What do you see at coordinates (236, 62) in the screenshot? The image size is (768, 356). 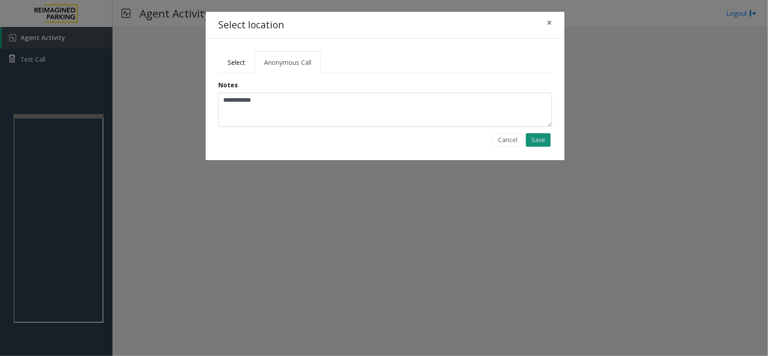 I see `span: Select` at bounding box center [236, 62].